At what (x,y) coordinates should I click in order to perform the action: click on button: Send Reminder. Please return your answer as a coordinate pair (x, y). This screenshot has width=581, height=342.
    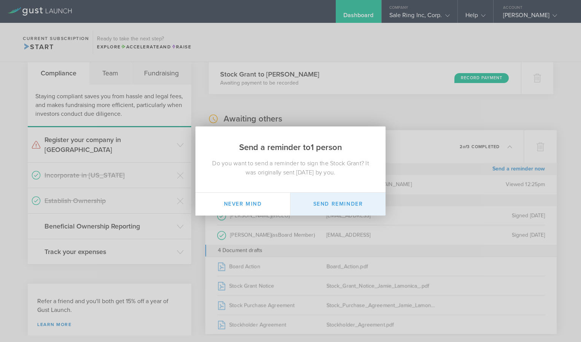
    Looking at the image, I should click on (338, 204).